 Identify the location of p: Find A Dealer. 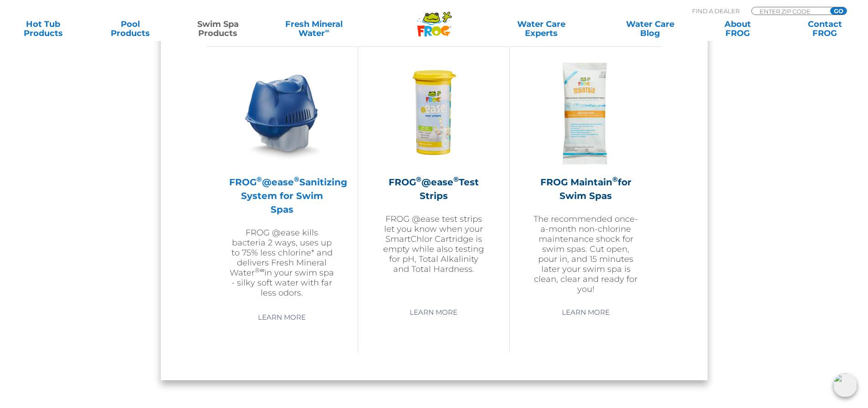
(716, 11).